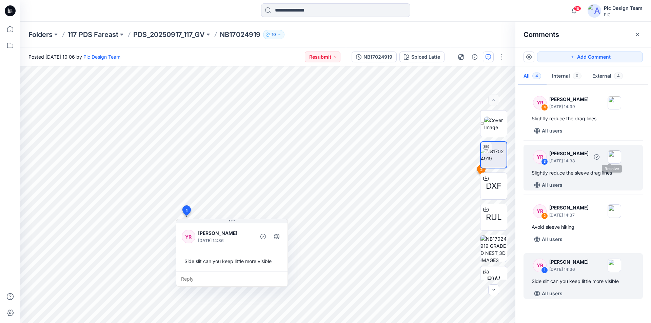 The height and width of the screenshot is (323, 651). What do you see at coordinates (102, 57) in the screenshot?
I see `a: Pic Design Team` at bounding box center [102, 57].